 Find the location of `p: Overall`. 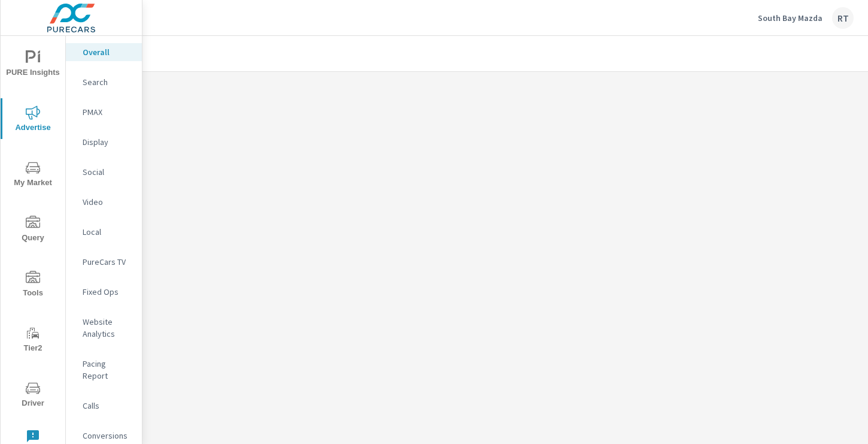

p: Overall is located at coordinates (107, 52).